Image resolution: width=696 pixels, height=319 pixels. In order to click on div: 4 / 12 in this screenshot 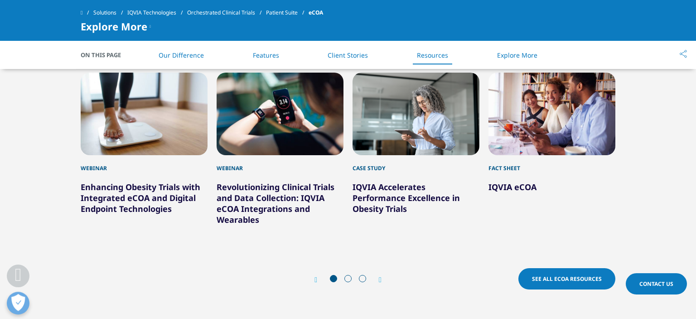, I will do `click(552, 153)`.